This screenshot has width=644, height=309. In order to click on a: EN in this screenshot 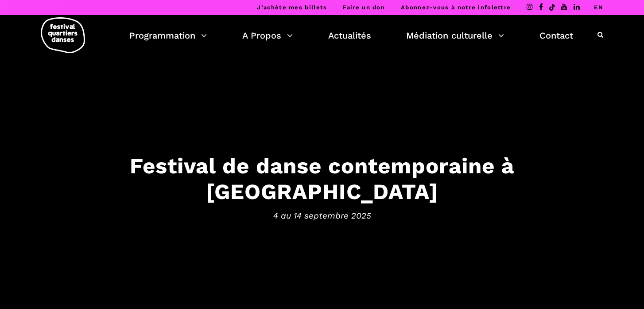, I will do `click(599, 7)`.